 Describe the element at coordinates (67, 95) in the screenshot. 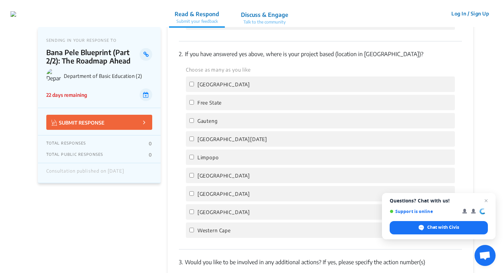

I see `p: 22 days remaining` at that location.